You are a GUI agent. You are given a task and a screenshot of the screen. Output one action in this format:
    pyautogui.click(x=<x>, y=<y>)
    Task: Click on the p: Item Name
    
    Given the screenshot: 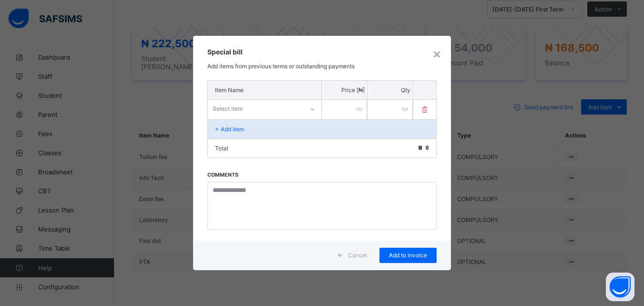 What is the action you would take?
    pyautogui.click(x=265, y=90)
    